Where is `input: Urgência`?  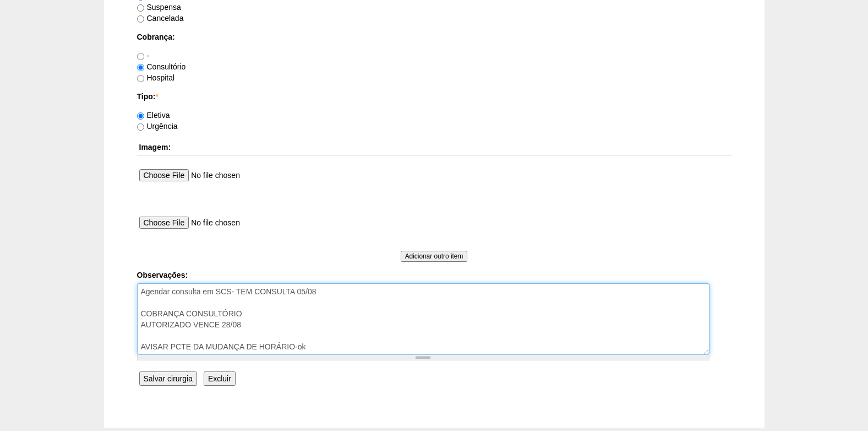 input: Urgência is located at coordinates (140, 126).